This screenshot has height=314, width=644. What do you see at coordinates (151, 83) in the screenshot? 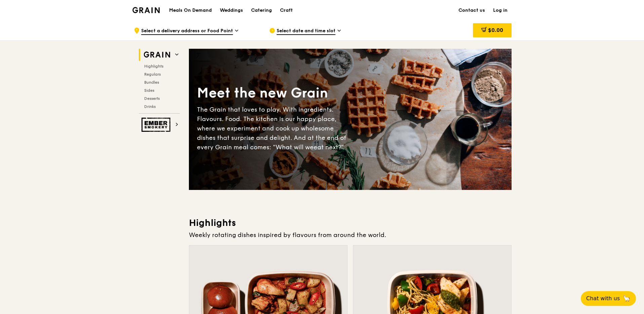
I see `span: Bundles` at bounding box center [151, 83].